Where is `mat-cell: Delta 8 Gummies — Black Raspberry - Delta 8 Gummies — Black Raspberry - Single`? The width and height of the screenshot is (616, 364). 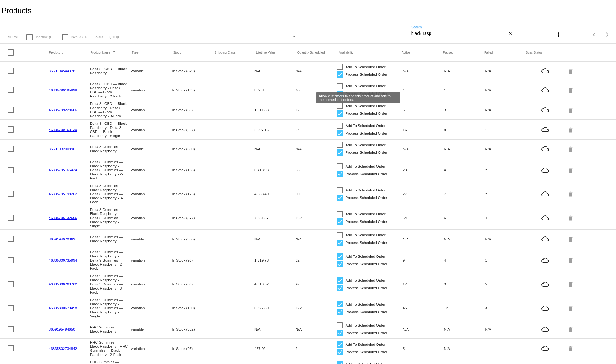
mat-cell: Delta 8 Gummies — Black Raspberry - Delta 8 Gummies — Black Raspberry - Single is located at coordinates (110, 217).